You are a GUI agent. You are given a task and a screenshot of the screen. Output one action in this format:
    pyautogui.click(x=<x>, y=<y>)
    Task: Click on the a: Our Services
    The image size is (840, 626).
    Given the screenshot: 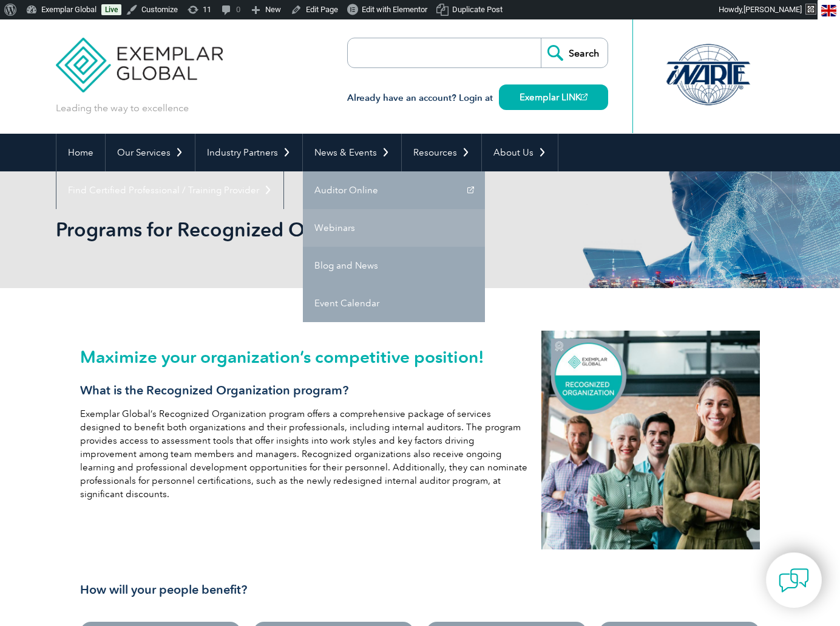 What is the action you would take?
    pyautogui.click(x=150, y=153)
    